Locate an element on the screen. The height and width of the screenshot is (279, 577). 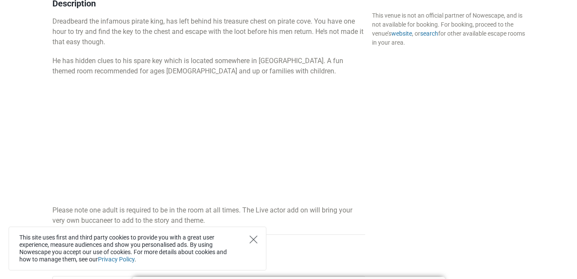
div: This venue is not an official partner of Nowescape, and is not available for booking. For booking... is located at coordinates (448, 29).